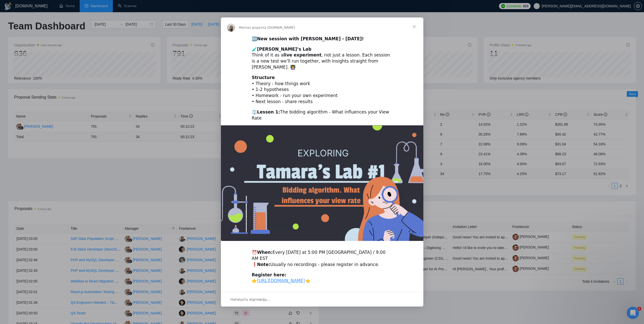 The width and height of the screenshot is (644, 324). Describe the element at coordinates (322, 115) in the screenshot. I see `div: ⚖️ The bidding algorithm - What influences your View Rate` at that location.